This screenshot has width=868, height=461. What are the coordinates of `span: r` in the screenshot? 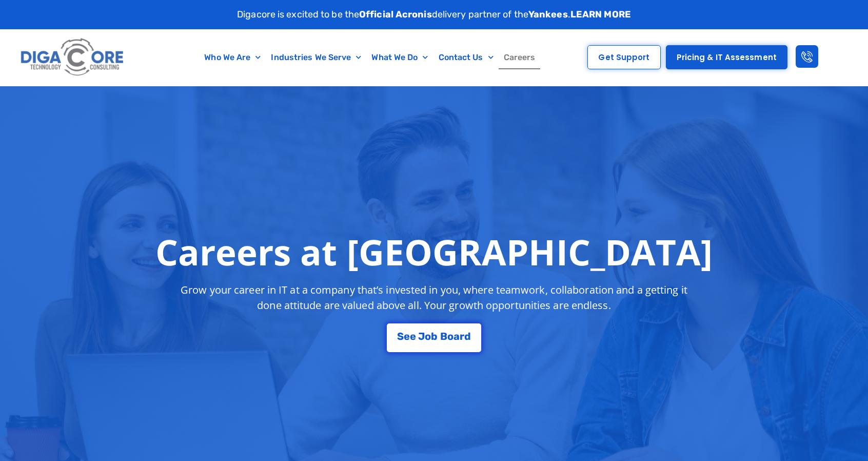 It's located at (462, 336).